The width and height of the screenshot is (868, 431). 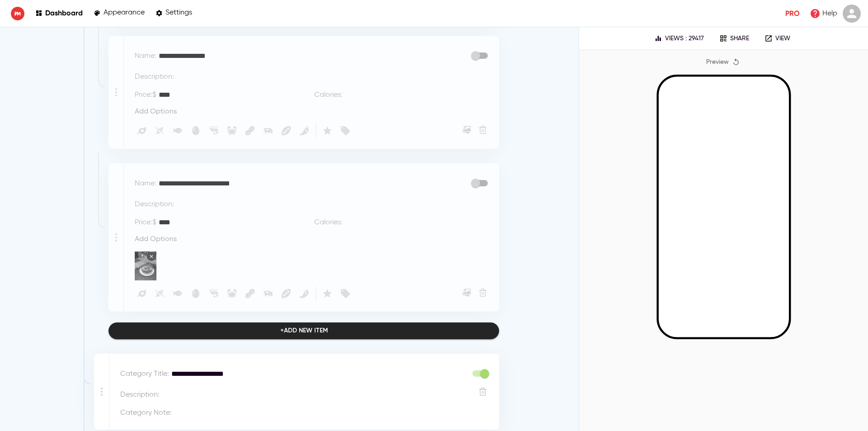 What do you see at coordinates (829, 14) in the screenshot?
I see `p: Help` at bounding box center [829, 14].